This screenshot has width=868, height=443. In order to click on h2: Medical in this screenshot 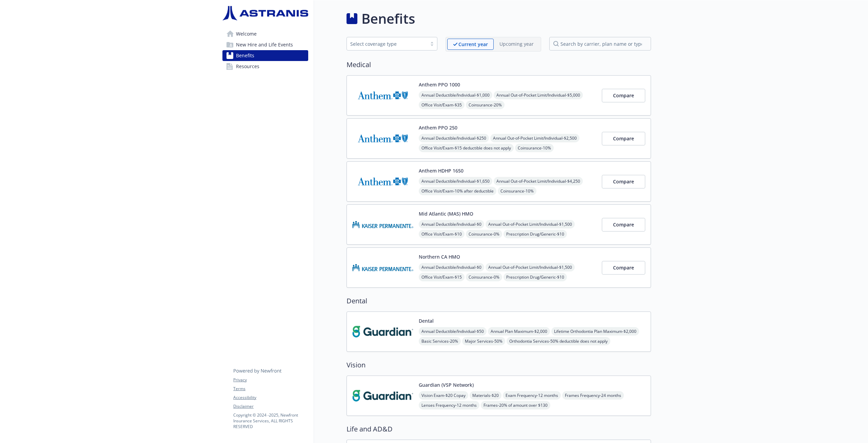, I will do `click(499, 64)`.